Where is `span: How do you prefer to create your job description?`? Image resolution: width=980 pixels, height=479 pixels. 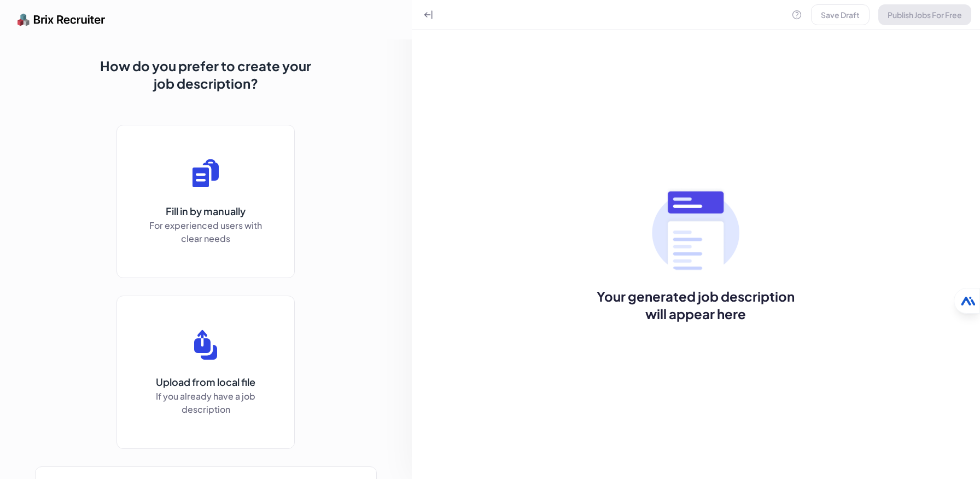
span: How do you prefer to create your job description? is located at coordinates (206, 75).